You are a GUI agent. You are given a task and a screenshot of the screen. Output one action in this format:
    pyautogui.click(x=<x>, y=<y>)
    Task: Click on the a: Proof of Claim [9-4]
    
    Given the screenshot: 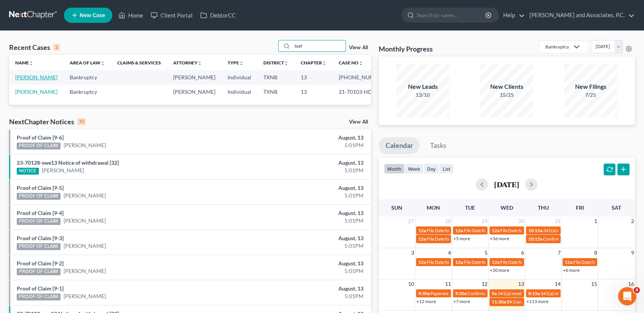 What is the action you would take?
    pyautogui.click(x=40, y=212)
    